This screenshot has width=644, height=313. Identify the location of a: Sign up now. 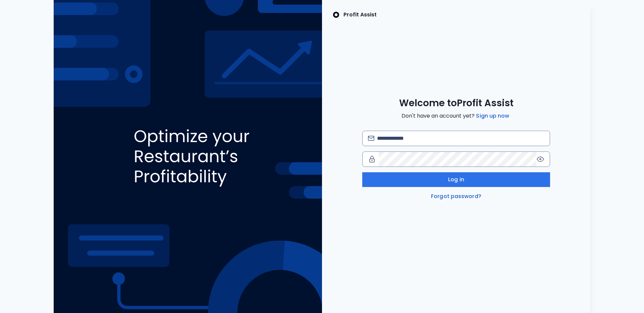
(492, 116).